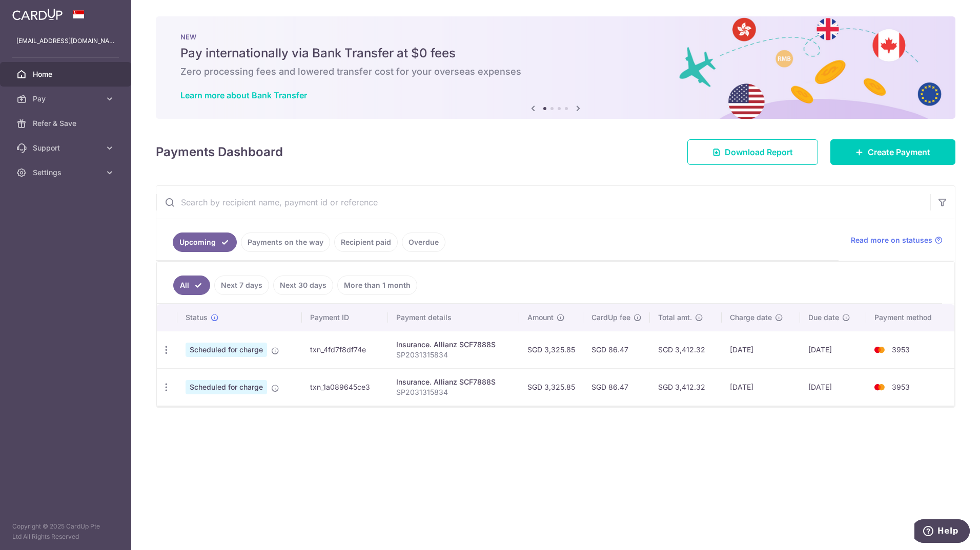  What do you see at coordinates (759, 152) in the screenshot?
I see `span: Download Report` at bounding box center [759, 152].